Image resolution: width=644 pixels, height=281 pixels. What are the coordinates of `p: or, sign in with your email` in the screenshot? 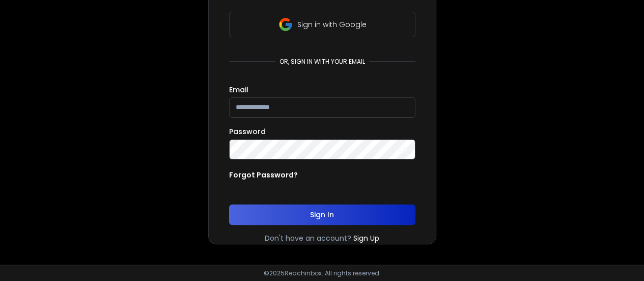 It's located at (322, 62).